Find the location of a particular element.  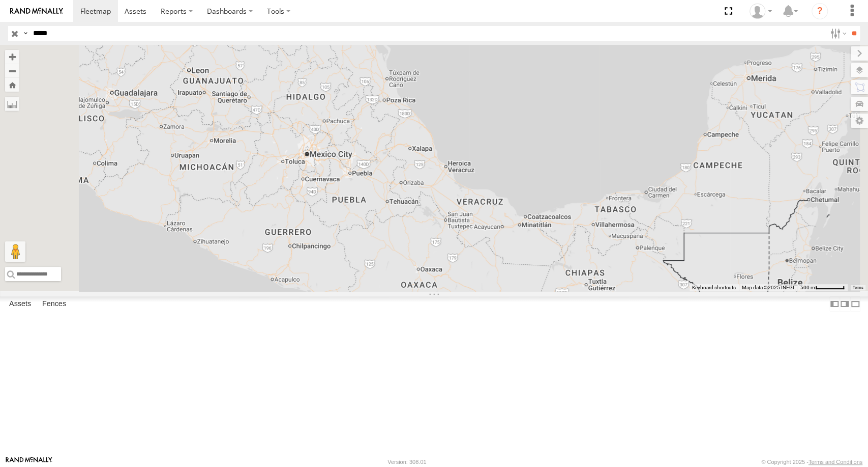

a: Terms and Conditions is located at coordinates (835, 462).